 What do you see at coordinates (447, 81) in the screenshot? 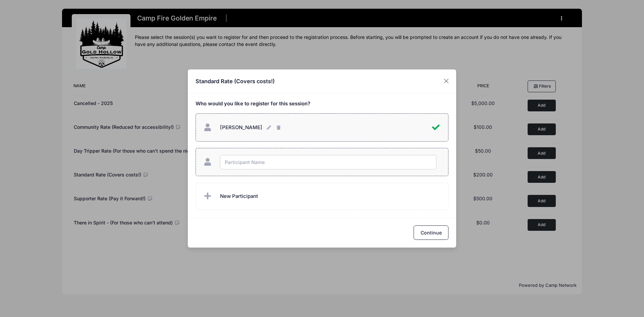
I see `button: Close` at bounding box center [447, 81].